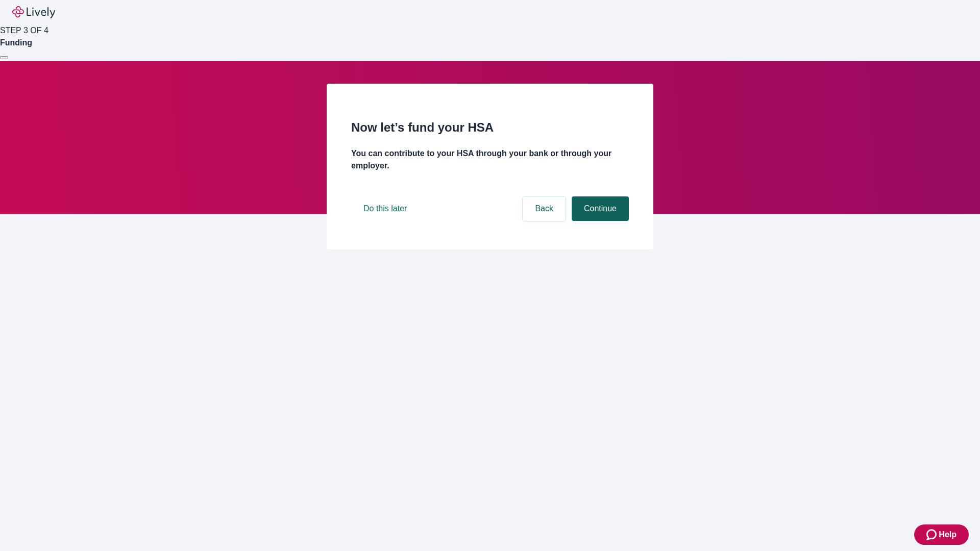  I want to click on button: Back, so click(544, 208).